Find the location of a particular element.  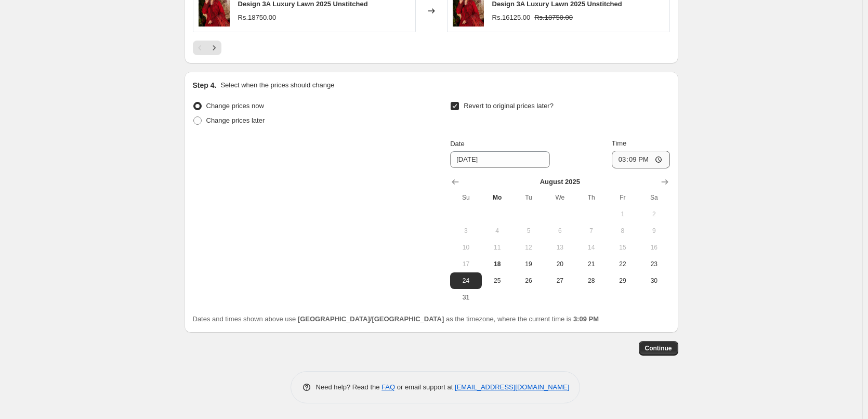

span: We is located at coordinates (560, 198).